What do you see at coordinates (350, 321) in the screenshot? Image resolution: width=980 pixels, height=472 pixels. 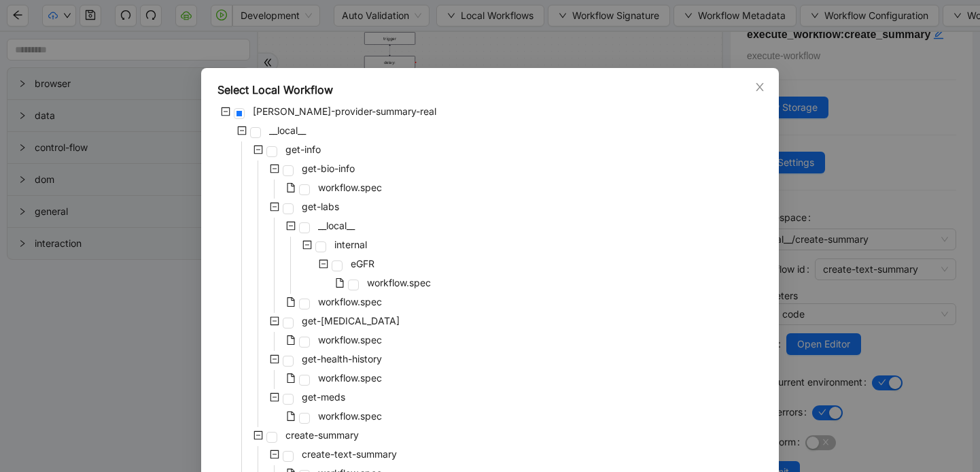 I see `span: get-diabetes` at bounding box center [350, 321].